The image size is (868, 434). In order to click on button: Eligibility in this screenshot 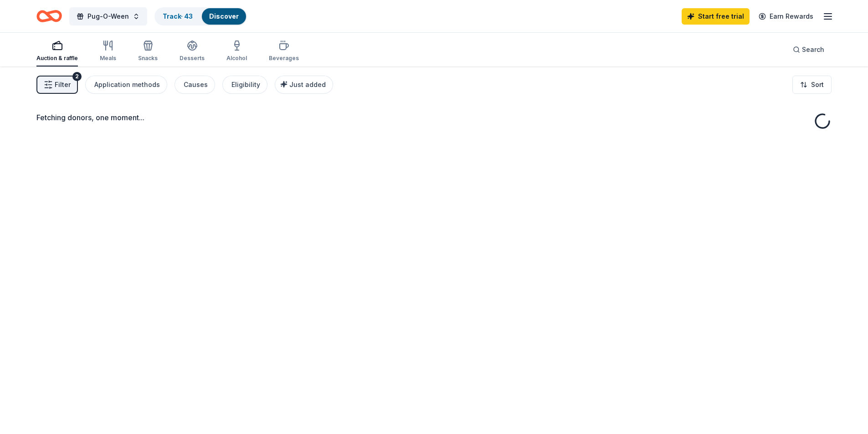, I will do `click(244, 85)`.